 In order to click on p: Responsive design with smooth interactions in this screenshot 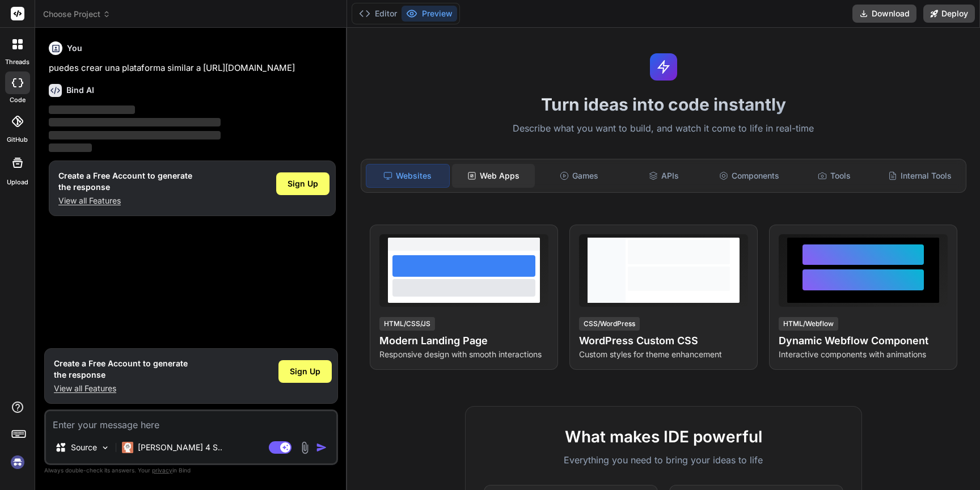, I will do `click(464, 355)`.